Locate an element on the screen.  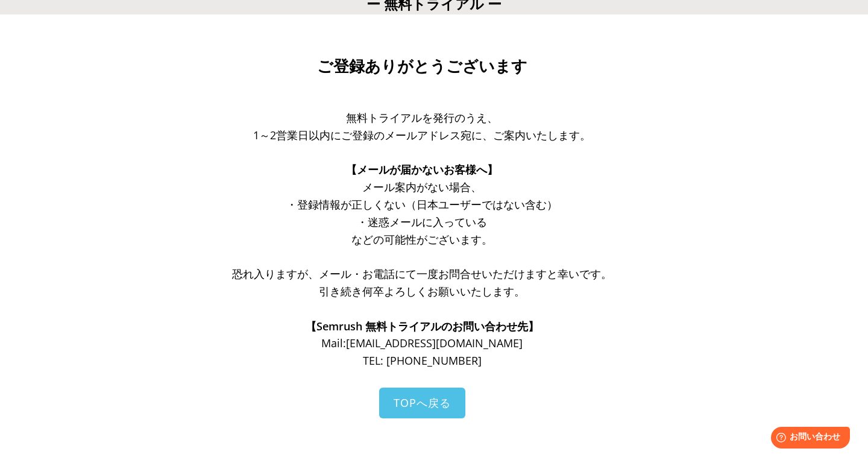
span: などの可能性がございます。 is located at coordinates (422, 239).